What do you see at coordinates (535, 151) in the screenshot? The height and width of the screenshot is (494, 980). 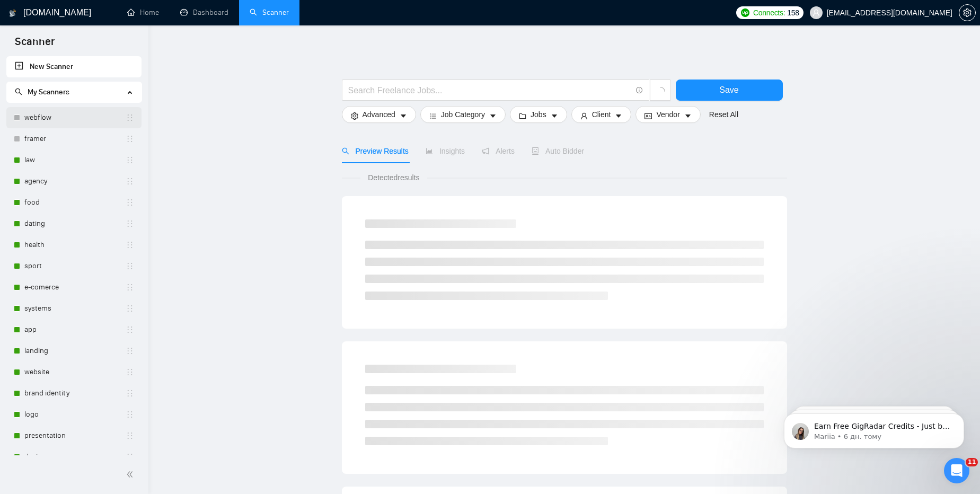 I see `span: robot` at bounding box center [535, 151].